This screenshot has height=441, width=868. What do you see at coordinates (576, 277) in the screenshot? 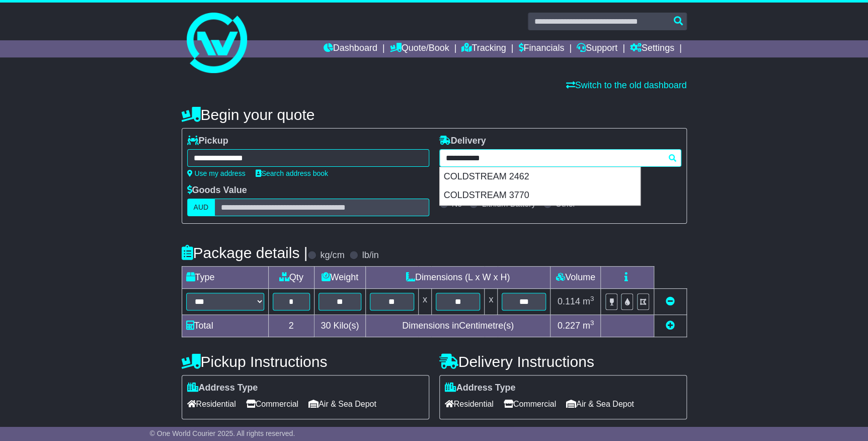
I see `td: Volume` at bounding box center [576, 277].